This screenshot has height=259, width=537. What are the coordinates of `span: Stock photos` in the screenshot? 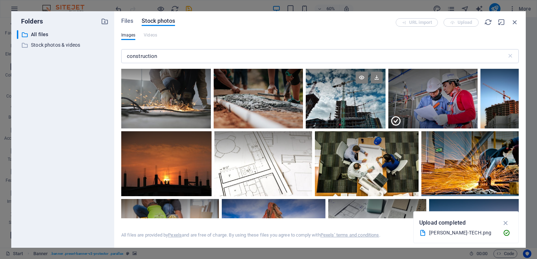 It's located at (158, 21).